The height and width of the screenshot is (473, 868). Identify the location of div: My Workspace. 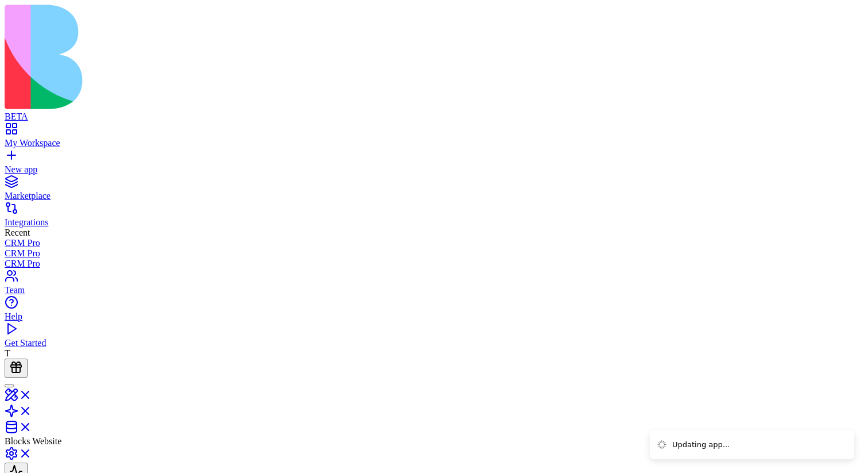
(434, 143).